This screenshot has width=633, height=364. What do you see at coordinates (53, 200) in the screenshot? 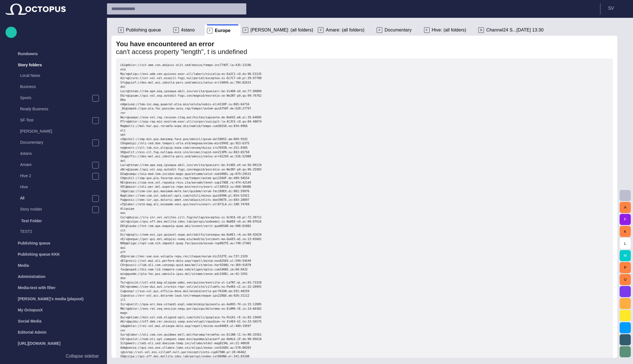
I see `ul: main menu` at bounding box center [53, 200].